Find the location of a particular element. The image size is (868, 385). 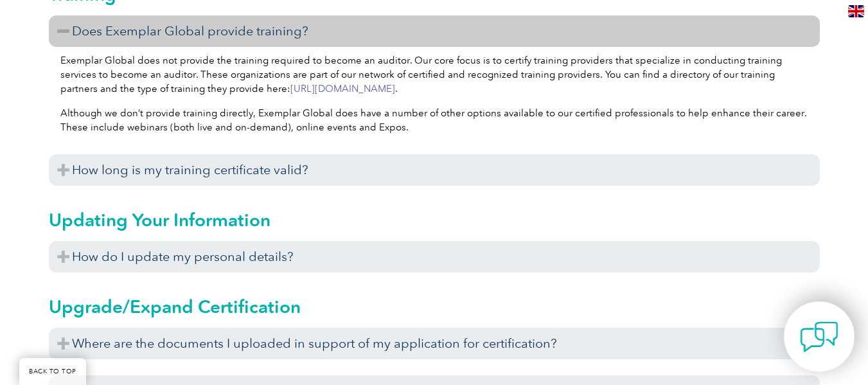

img: contact-chat.png is located at coordinates (819, 337).